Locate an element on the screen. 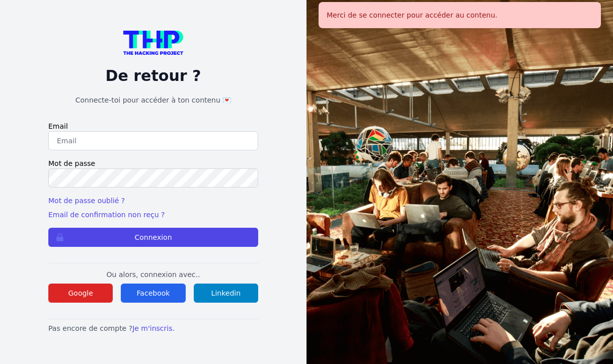 Image resolution: width=613 pixels, height=364 pixels. p: De retour ? is located at coordinates (153, 76).